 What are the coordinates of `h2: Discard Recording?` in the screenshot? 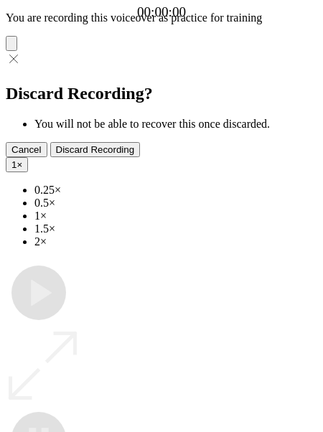 It's located at (161, 93).